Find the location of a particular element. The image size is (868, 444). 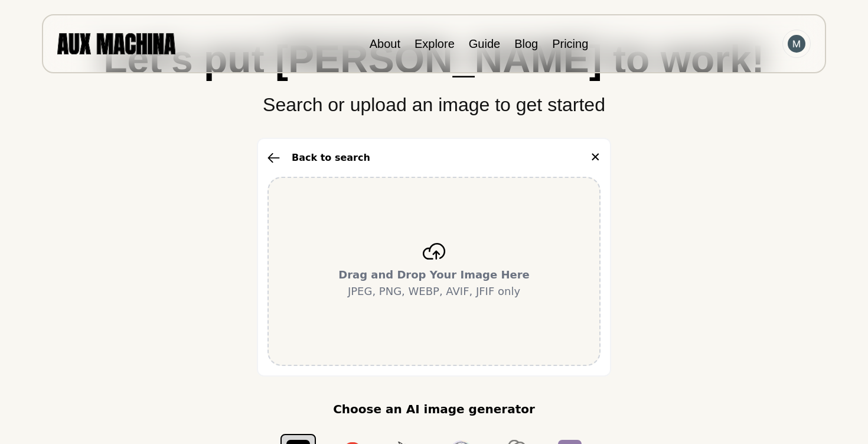

a: Guide is located at coordinates (484, 44).